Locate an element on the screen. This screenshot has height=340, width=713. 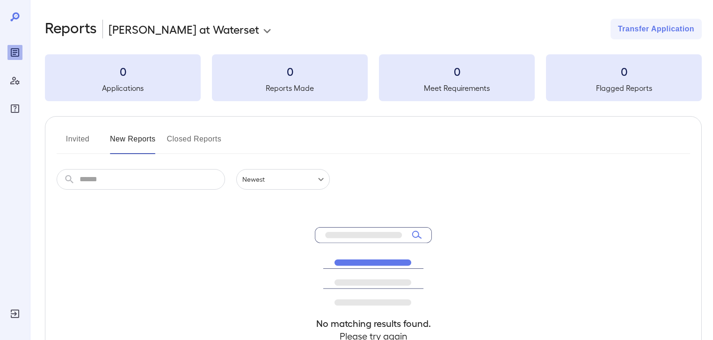
h5: Applications is located at coordinates (123, 88).